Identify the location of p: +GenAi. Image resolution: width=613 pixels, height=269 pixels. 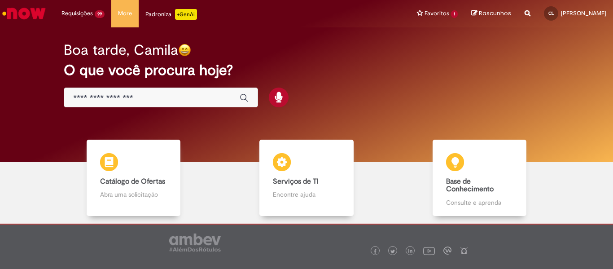
(186, 14).